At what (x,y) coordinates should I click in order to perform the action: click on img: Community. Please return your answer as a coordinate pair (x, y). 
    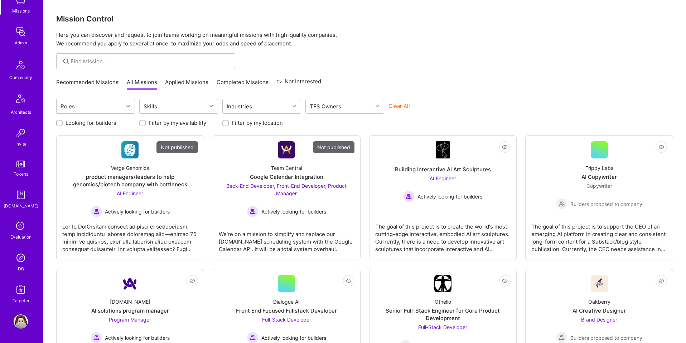
    Looking at the image, I should click on (21, 65).